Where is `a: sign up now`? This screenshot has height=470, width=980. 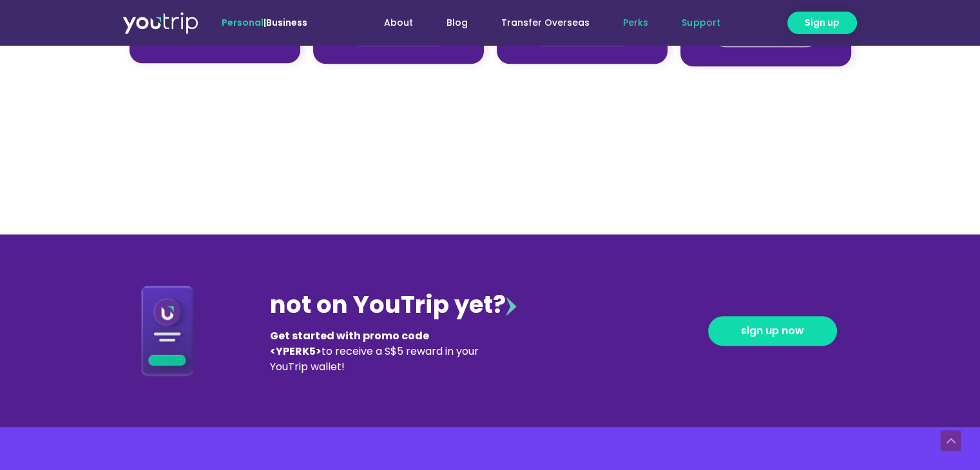
a: sign up now is located at coordinates (772, 331).